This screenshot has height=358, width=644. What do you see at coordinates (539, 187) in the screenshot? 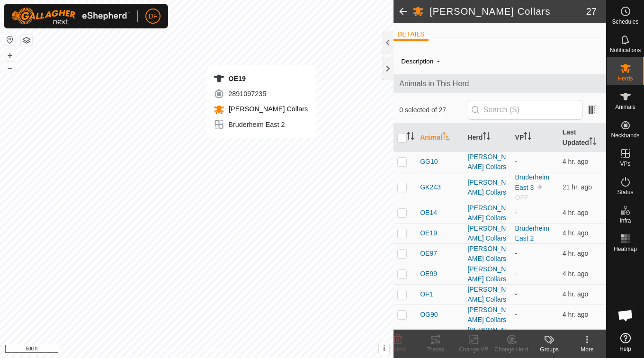
I see `img: to` at bounding box center [539, 187].